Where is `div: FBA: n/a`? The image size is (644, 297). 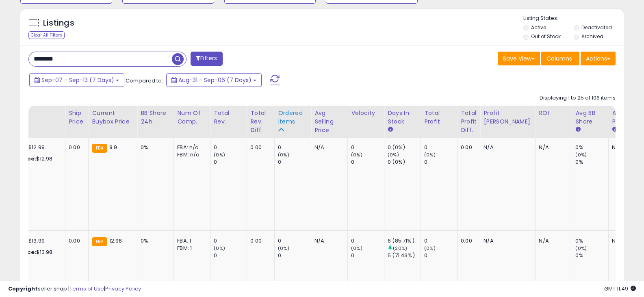
div: FBA: n/a is located at coordinates (190, 147).